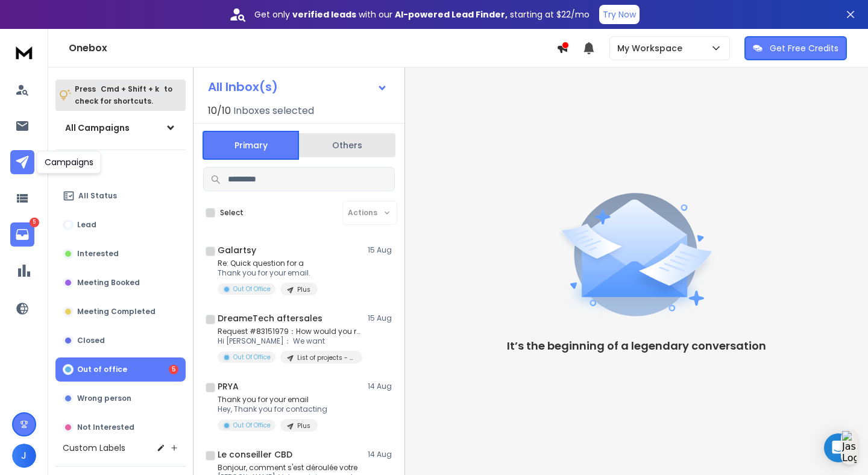 This screenshot has height=475, width=868. What do you see at coordinates (102, 370) in the screenshot?
I see `p: Out of office` at bounding box center [102, 370].